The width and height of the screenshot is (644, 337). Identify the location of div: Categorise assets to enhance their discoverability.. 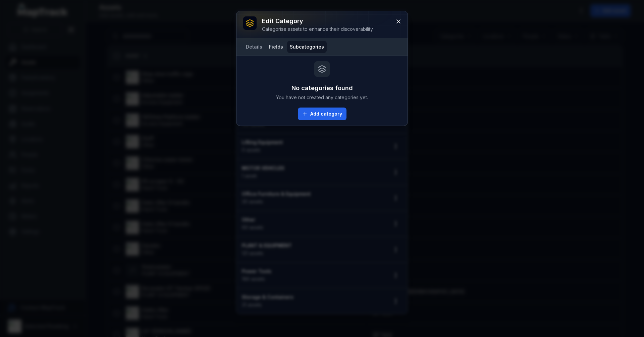
(318, 29).